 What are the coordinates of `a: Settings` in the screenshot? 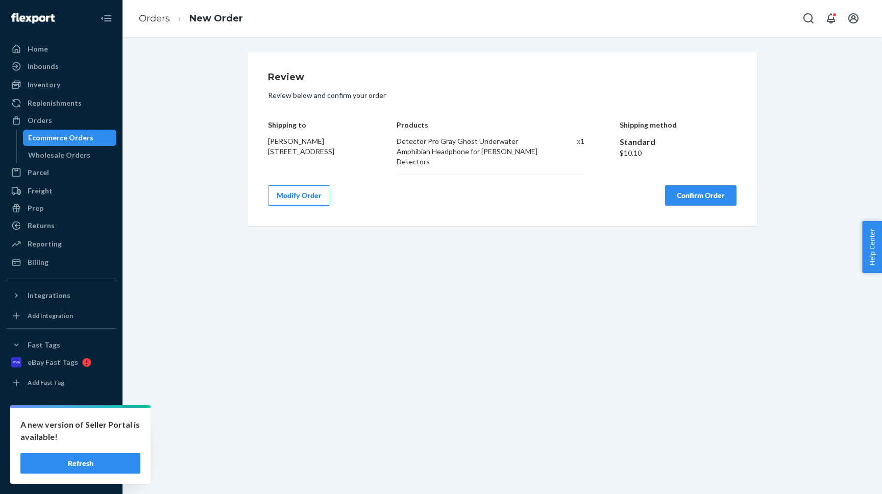 It's located at (61, 421).